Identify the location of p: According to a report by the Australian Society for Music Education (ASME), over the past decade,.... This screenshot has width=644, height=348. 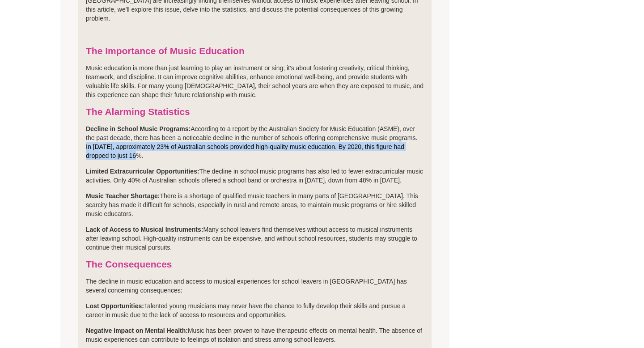
(255, 142).